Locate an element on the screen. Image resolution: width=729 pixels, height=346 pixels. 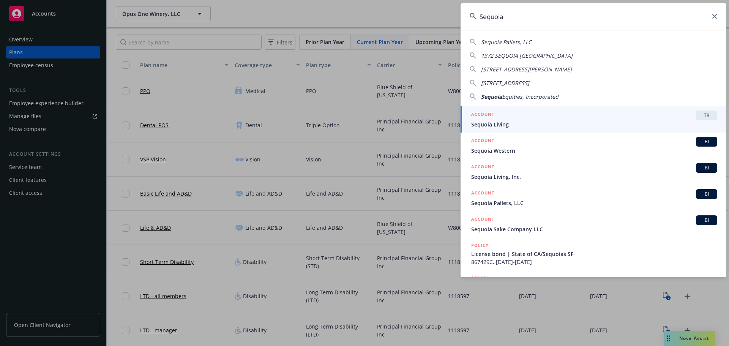
span: License bond | State of CA/Sequoias SF is located at coordinates (594, 253).